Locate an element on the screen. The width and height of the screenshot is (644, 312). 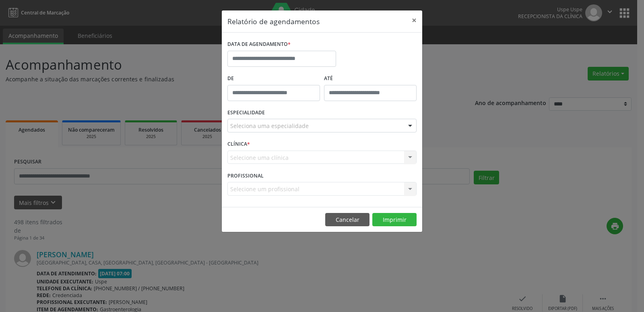
button: Close is located at coordinates (414, 20).